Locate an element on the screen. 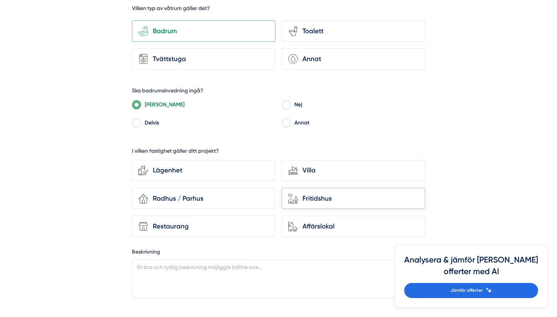  label: Annat is located at coordinates (358, 124).